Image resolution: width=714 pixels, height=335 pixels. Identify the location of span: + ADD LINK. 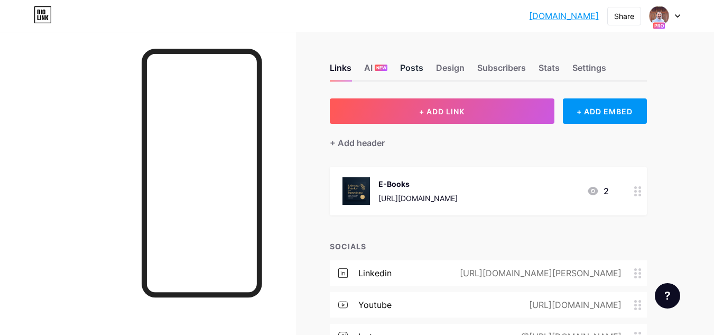
(442, 111).